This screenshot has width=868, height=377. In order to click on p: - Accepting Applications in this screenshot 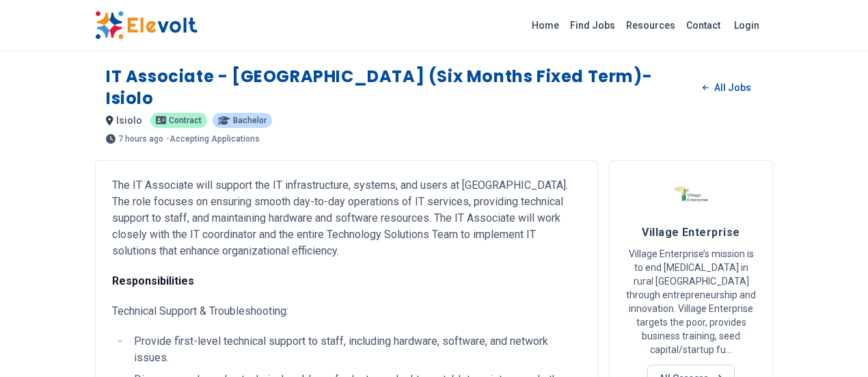, I will do `click(213, 139)`.